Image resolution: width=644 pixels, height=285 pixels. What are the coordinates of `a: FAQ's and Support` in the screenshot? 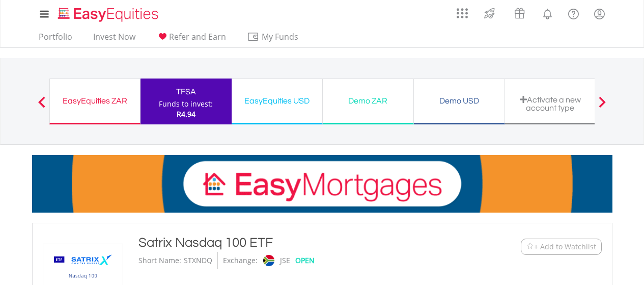 It's located at (573, 13).